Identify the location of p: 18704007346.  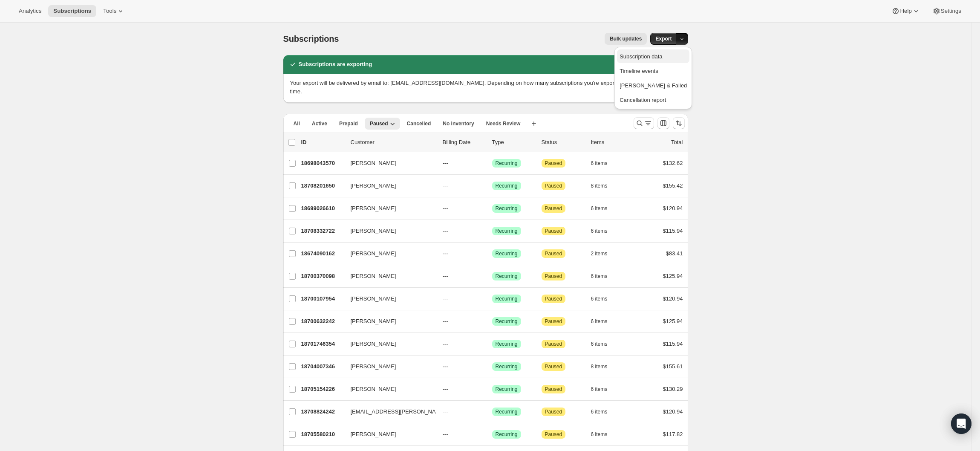
(323, 367).